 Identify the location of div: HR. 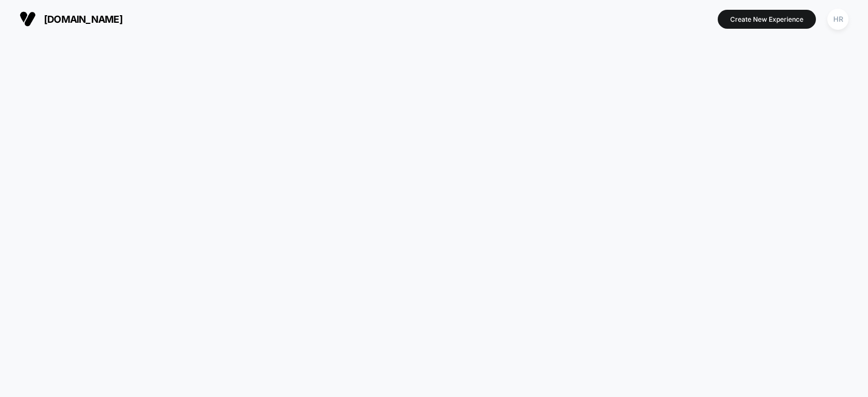
(837, 19).